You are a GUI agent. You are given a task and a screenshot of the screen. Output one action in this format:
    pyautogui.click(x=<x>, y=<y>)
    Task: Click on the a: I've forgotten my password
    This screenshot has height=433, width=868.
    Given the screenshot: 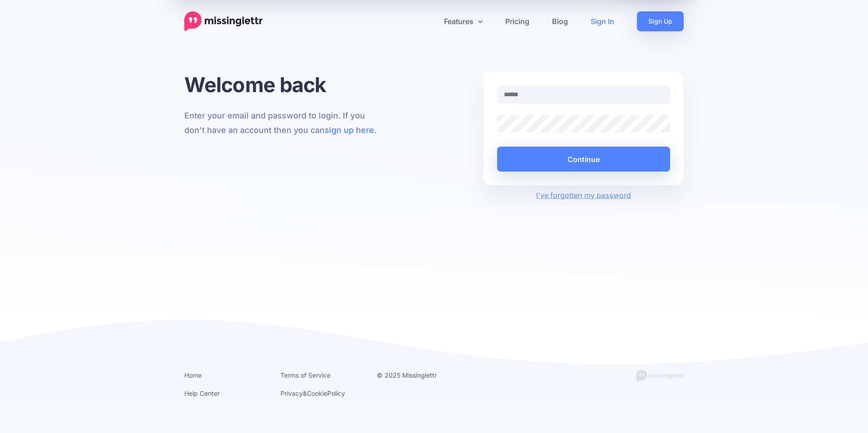 What is the action you would take?
    pyautogui.click(x=583, y=196)
    